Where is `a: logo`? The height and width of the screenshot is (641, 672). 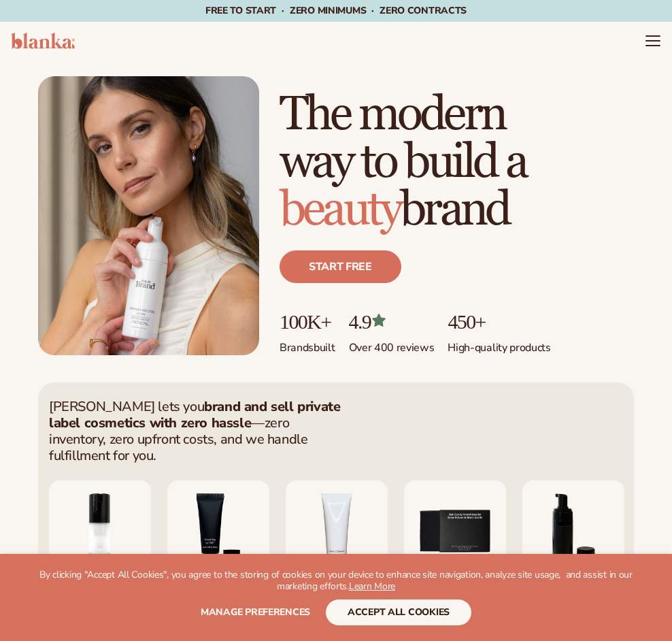
a: logo is located at coordinates (43, 41).